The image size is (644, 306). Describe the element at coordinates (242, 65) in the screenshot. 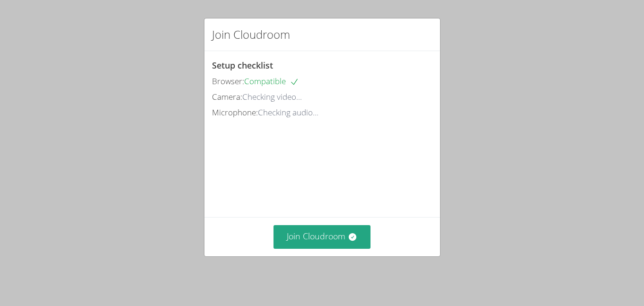

I see `span: Setup checklist` at that location.